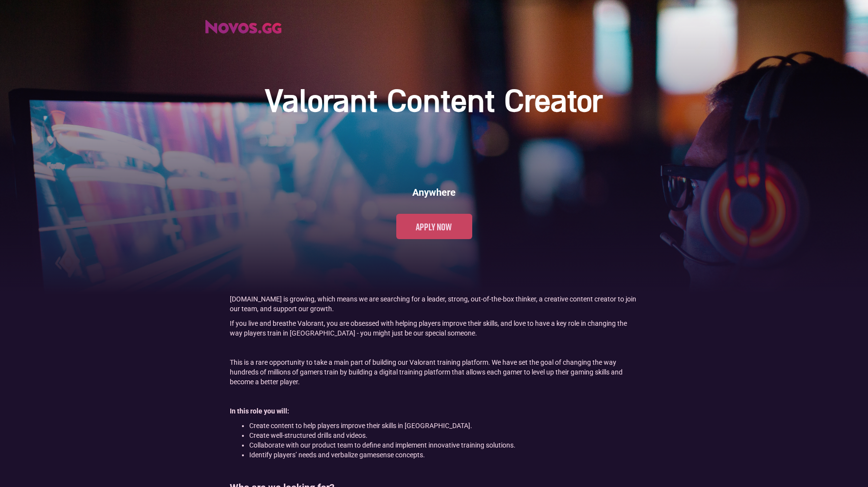  I want to click on li: Identify players’ needs and verbalize gamesense concepts., so click(444, 455).